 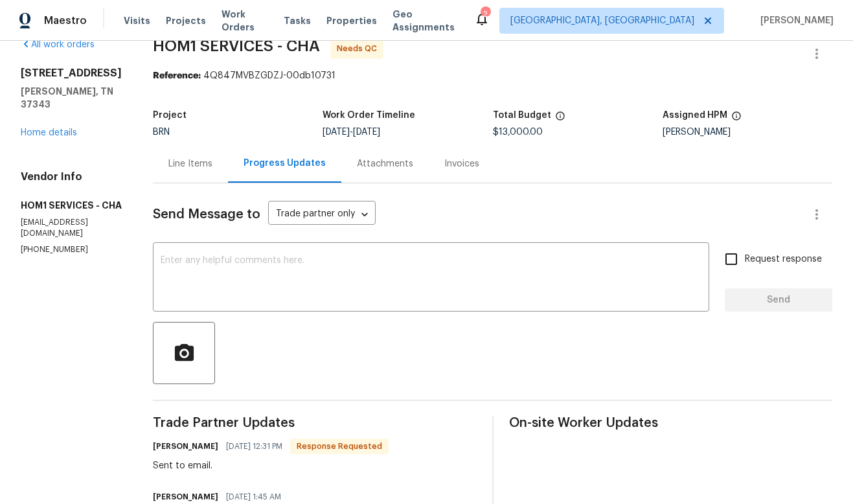 I want to click on h5: HOM1 SERVICES - CHA, so click(x=71, y=205).